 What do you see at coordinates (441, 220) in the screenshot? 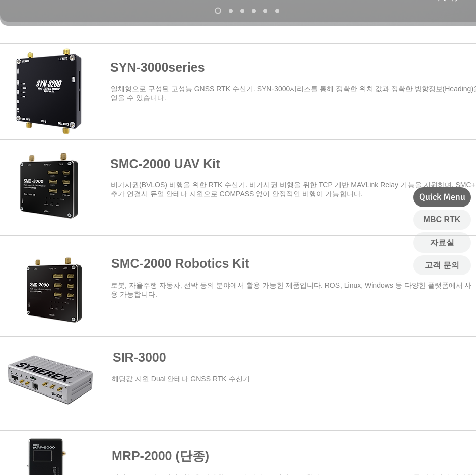
I see `a: MBC RTK` at bounding box center [441, 220].